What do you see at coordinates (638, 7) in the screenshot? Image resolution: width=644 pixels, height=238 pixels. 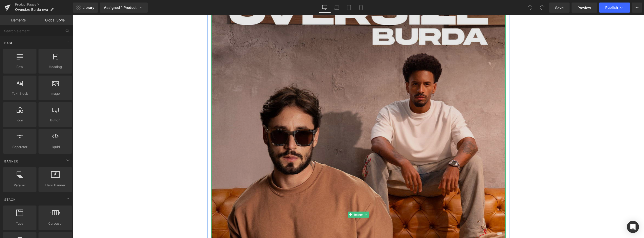 I see `button: More` at bounding box center [638, 7].